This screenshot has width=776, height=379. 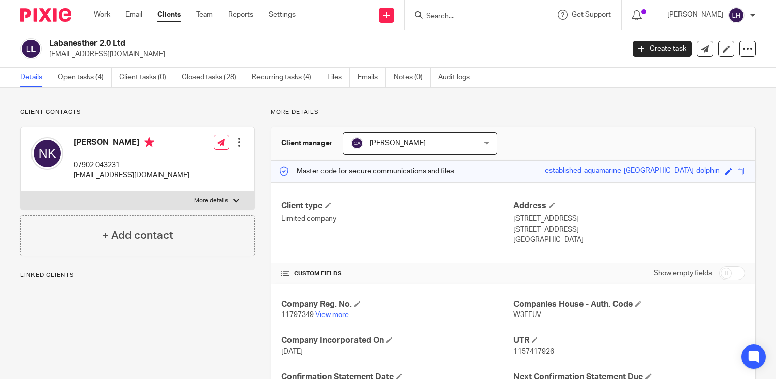 What do you see at coordinates (458, 77) in the screenshot?
I see `a: Audit logs` at bounding box center [458, 77].